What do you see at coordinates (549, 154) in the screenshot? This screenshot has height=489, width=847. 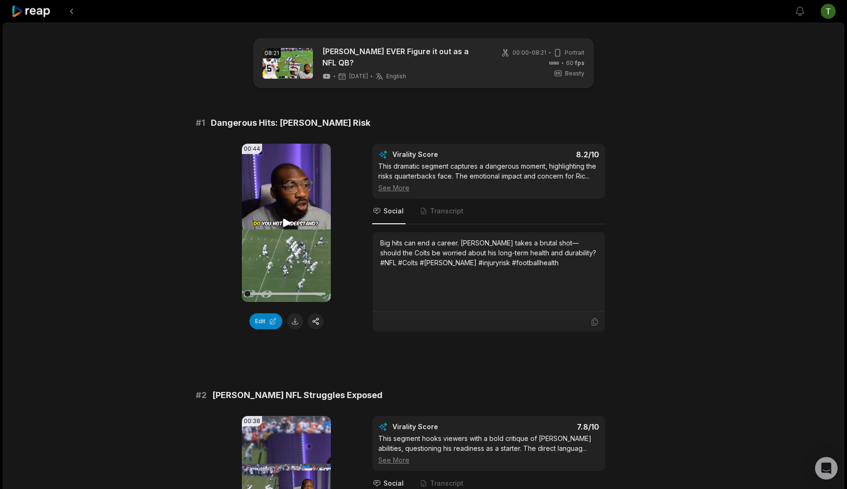 I see `div: 8.2 /10` at bounding box center [549, 154].